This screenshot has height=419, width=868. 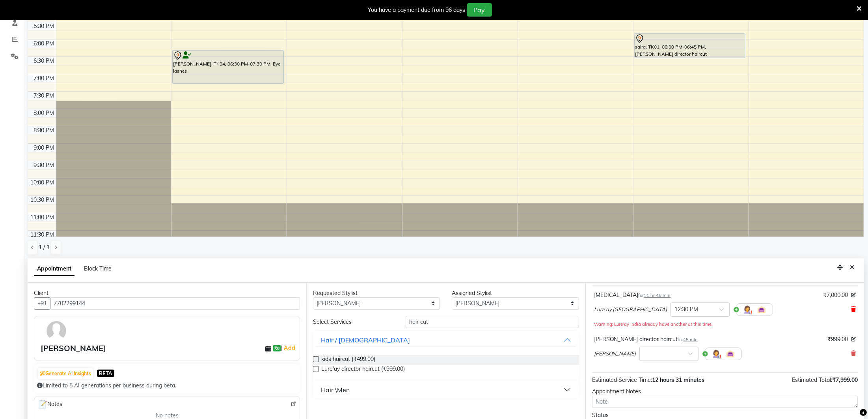 What do you see at coordinates (657, 295) in the screenshot?
I see `span: 11 hr 46 min` at bounding box center [657, 295].